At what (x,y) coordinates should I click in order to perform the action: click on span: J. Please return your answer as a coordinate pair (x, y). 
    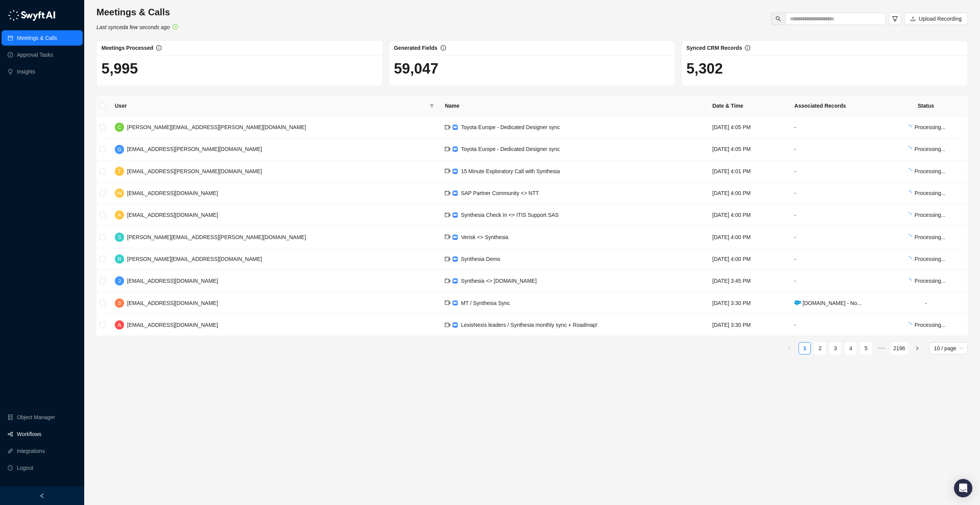
    Looking at the image, I should click on (119, 281).